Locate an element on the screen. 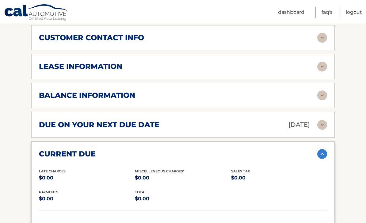 Image resolution: width=366 pixels, height=223 pixels. img: accordion-active.svg is located at coordinates (322, 154).